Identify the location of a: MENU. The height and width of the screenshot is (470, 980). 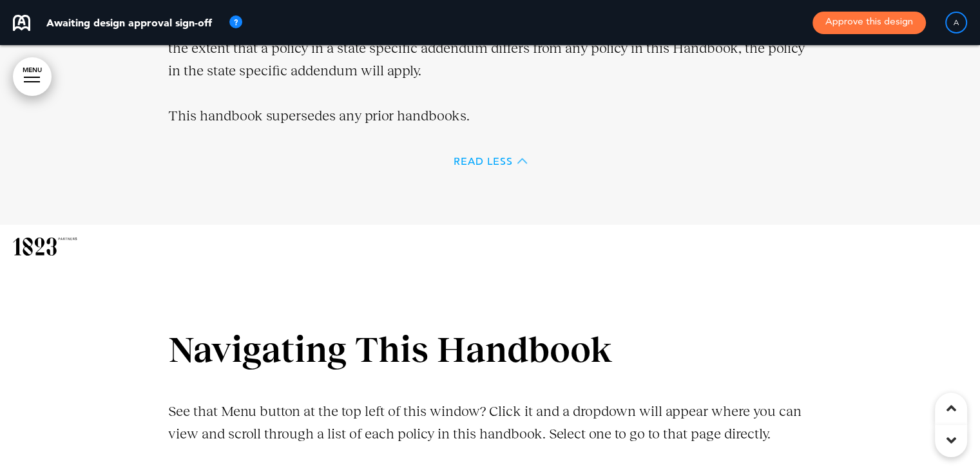
(32, 77).